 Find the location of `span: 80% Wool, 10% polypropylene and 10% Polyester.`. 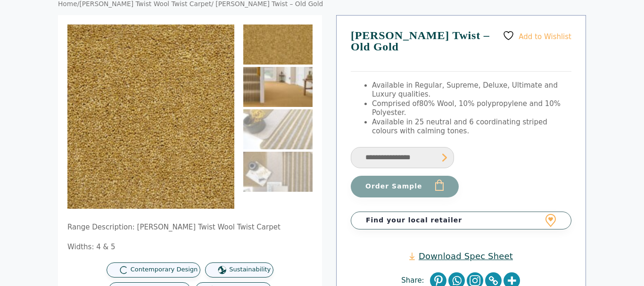

span: 80% Wool, 10% polypropylene and 10% Polyester. is located at coordinates (467, 108).